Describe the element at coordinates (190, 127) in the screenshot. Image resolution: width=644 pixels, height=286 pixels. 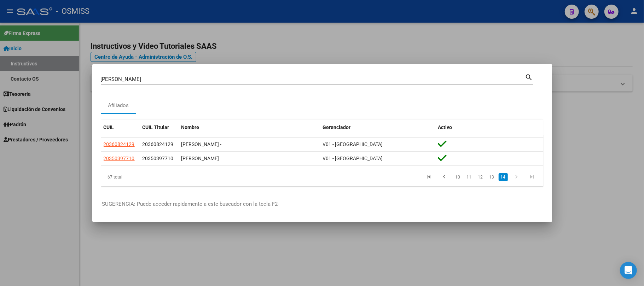
I see `span: Nombre` at that location.